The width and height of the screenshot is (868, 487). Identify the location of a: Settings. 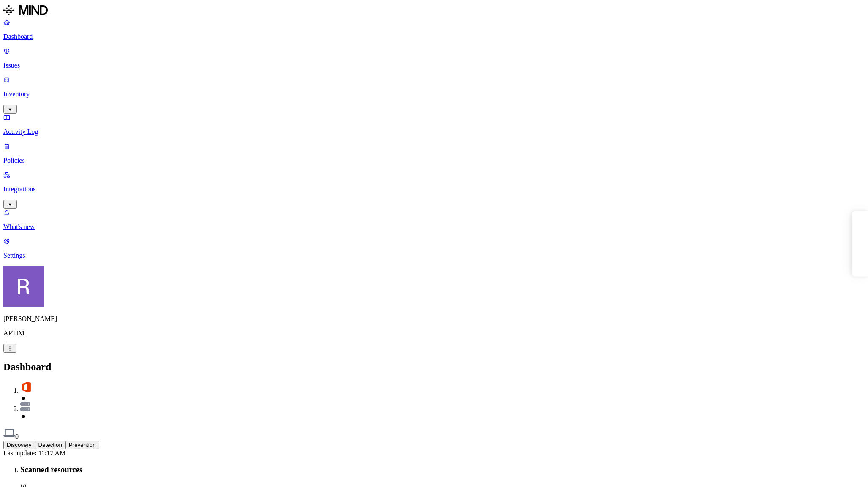
(434, 248).